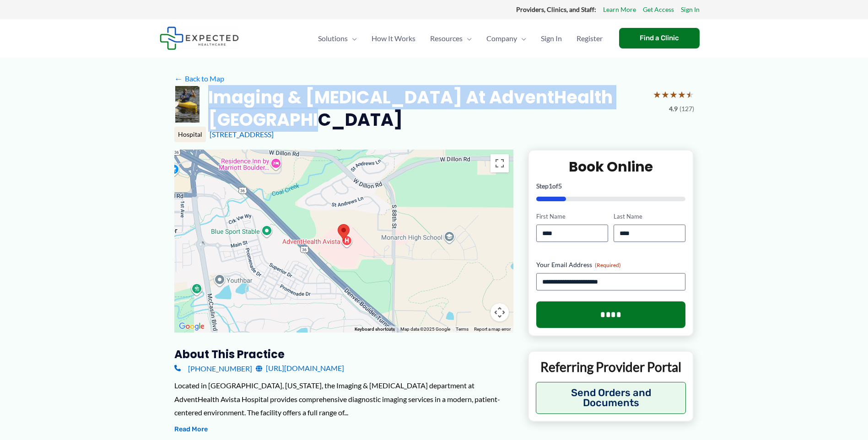 This screenshot has height=440, width=868. What do you see at coordinates (502, 38) in the screenshot?
I see `span: Company` at bounding box center [502, 38].